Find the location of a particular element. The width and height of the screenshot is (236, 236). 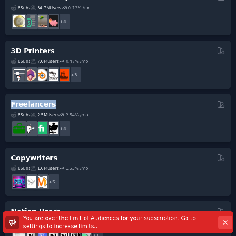

img: 3Dprinting is located at coordinates (19, 75).